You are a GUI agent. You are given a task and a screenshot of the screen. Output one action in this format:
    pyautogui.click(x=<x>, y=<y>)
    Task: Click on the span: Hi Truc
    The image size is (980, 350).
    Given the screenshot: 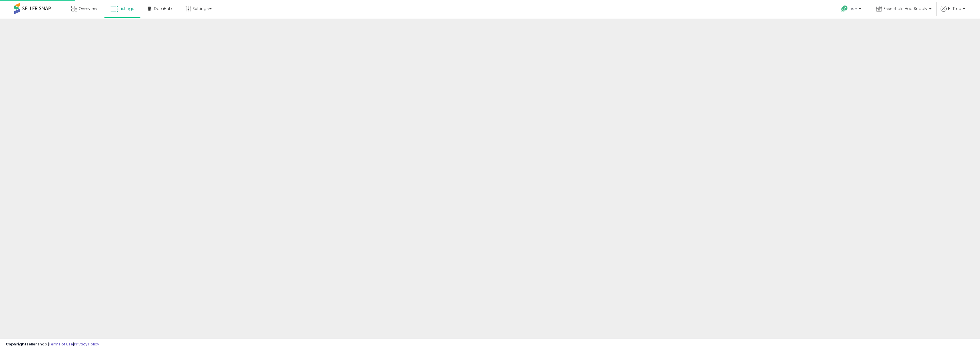 What is the action you would take?
    pyautogui.click(x=955, y=8)
    